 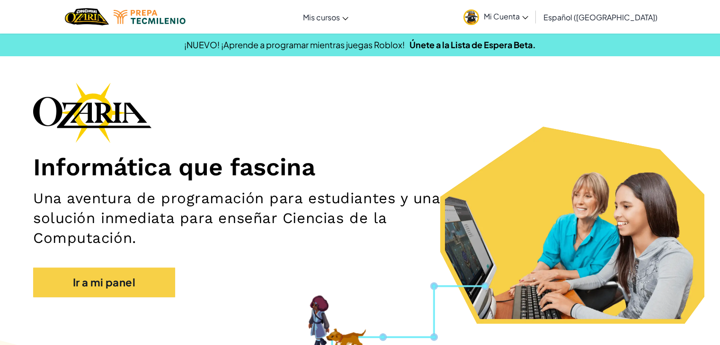 What do you see at coordinates (495, 17) in the screenshot?
I see `a: Mi Cuenta` at bounding box center [495, 17].